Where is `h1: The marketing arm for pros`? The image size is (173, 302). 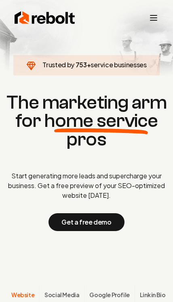
h1: The marketing arm for pros is located at coordinates (87, 121).